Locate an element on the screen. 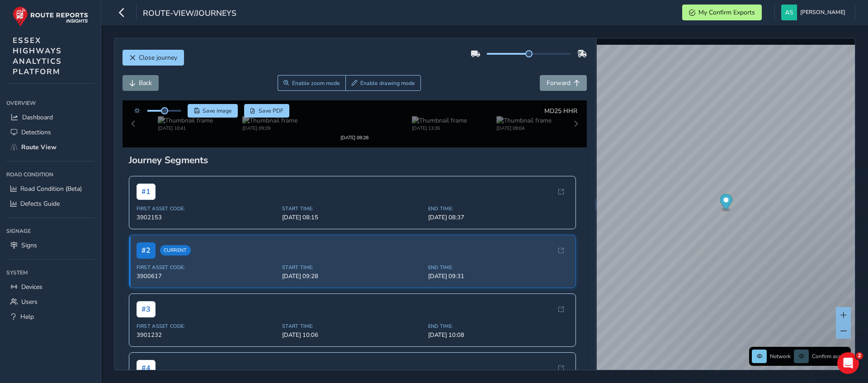 This screenshot has height=383, width=868. a: Users is located at coordinates (50, 301).